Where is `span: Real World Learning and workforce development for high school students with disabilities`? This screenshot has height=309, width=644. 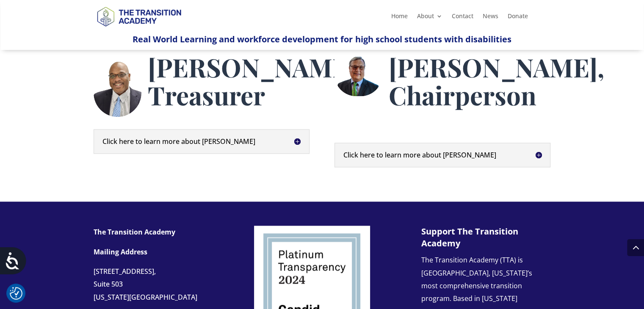 span: Real World Learning and workforce development for high school students with disabilities is located at coordinates (321, 39).